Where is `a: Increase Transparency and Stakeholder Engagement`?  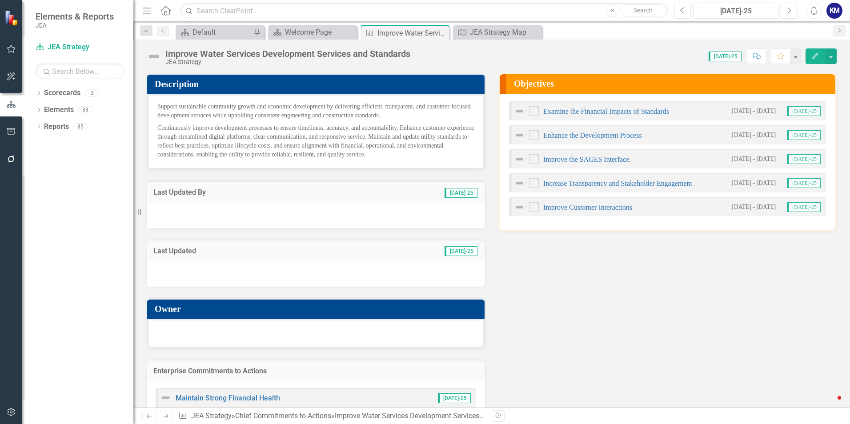
a: Increase Transparency and Stakeholder Engagement is located at coordinates (617, 183).